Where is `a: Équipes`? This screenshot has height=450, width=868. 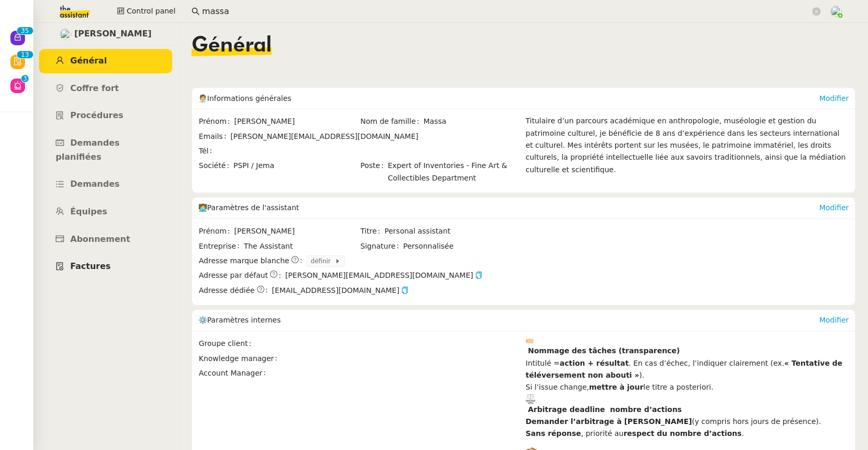 a: Équipes is located at coordinates (106, 212).